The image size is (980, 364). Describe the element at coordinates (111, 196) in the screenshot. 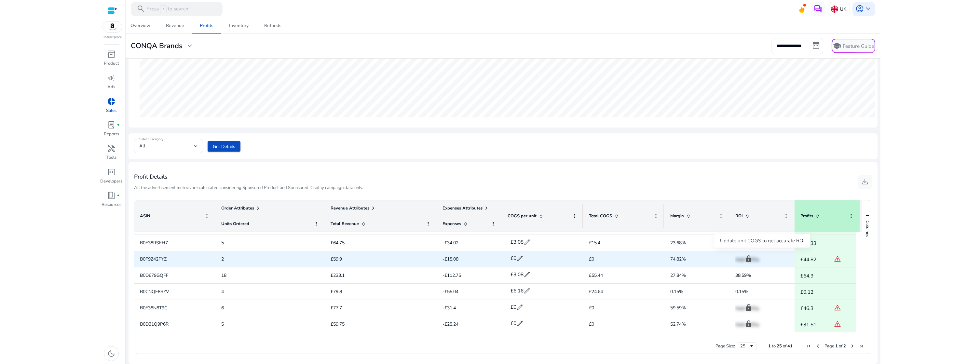

I see `span: book_4` at that location.